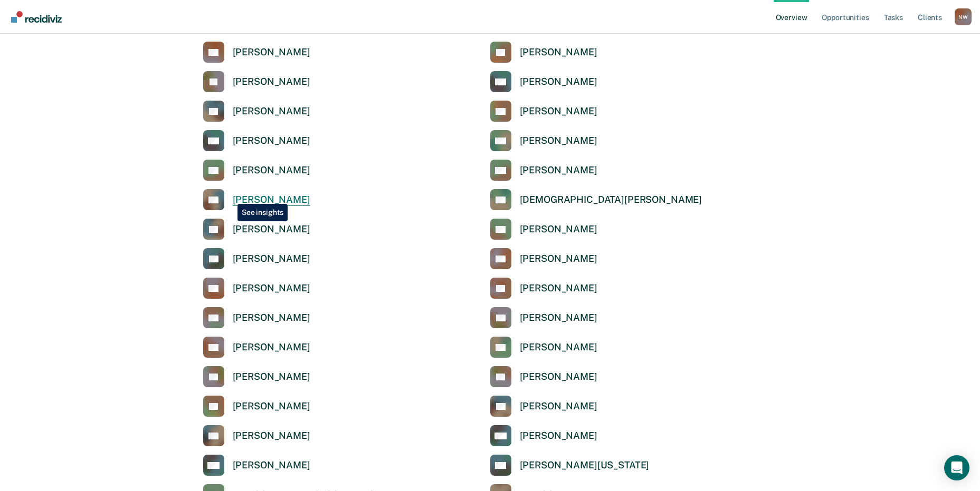 The image size is (980, 491). I want to click on div: N W, so click(963, 17).